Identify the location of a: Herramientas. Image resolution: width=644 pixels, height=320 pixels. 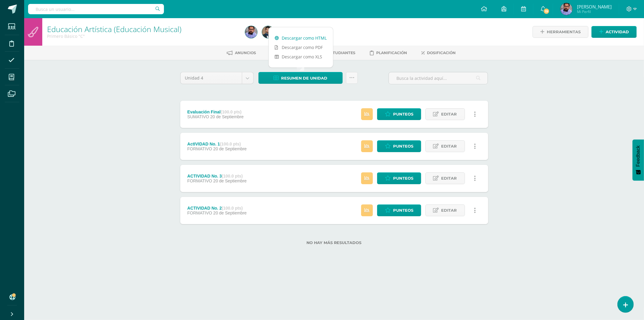
(560, 32).